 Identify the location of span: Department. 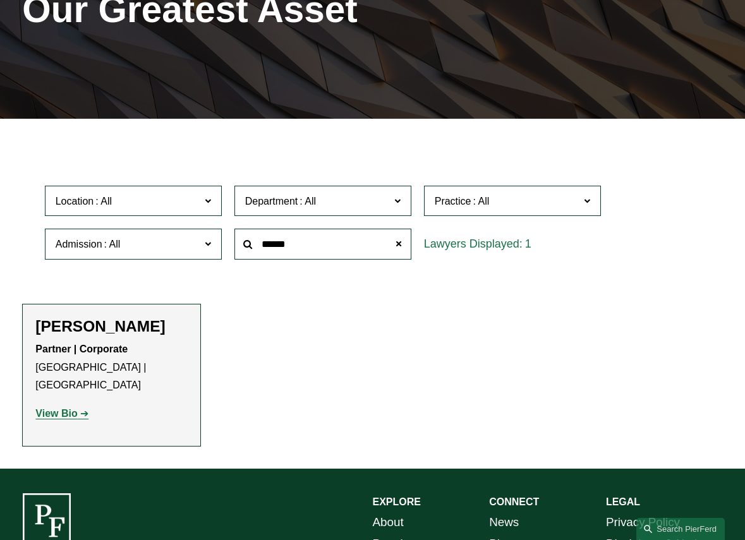
(272, 201).